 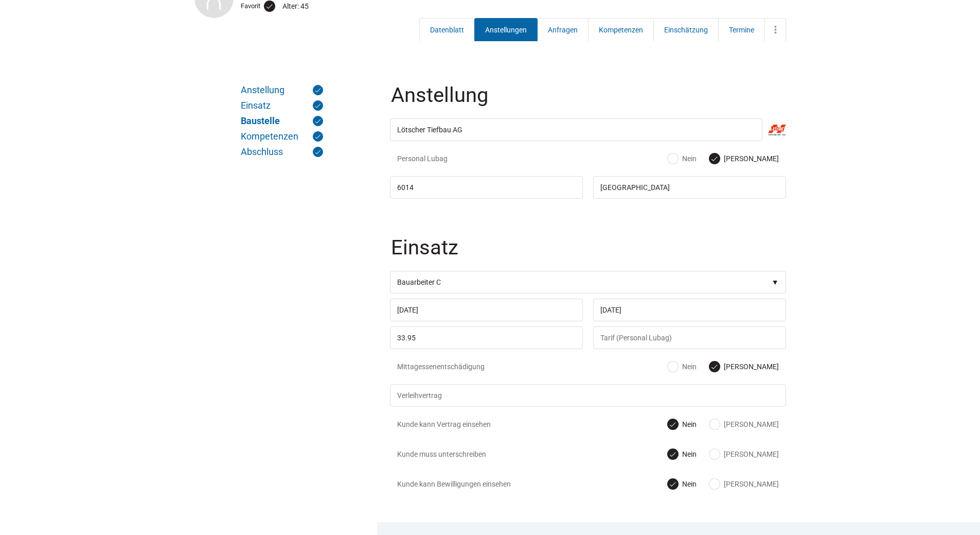 What do you see at coordinates (486, 310) in the screenshot?
I see `input: Einsatz von (Tag oder Jahr)` at bounding box center [486, 310].